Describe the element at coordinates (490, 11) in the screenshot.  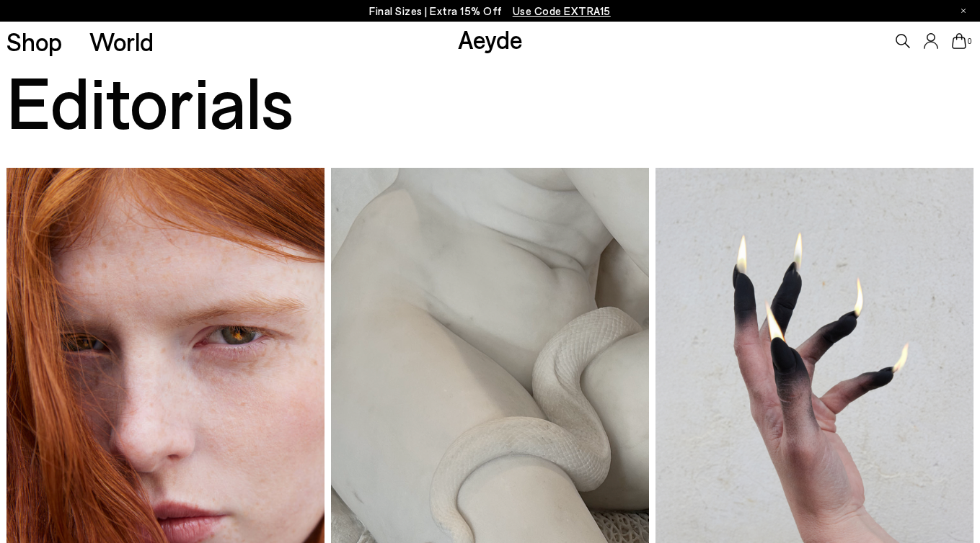
I see `p: Final Sizes | Extra 15% Off` at that location.